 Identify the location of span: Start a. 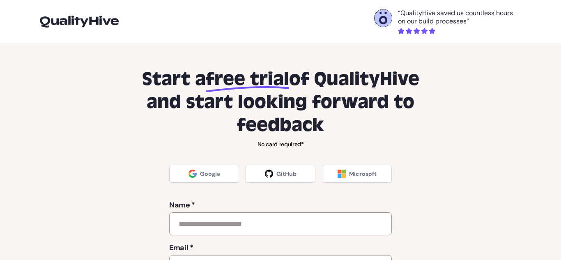
(174, 79).